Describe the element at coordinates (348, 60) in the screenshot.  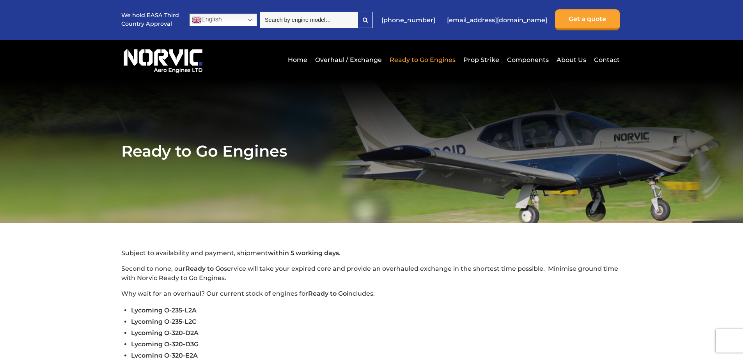
I see `a: Overhaul / Exchange` at that location.